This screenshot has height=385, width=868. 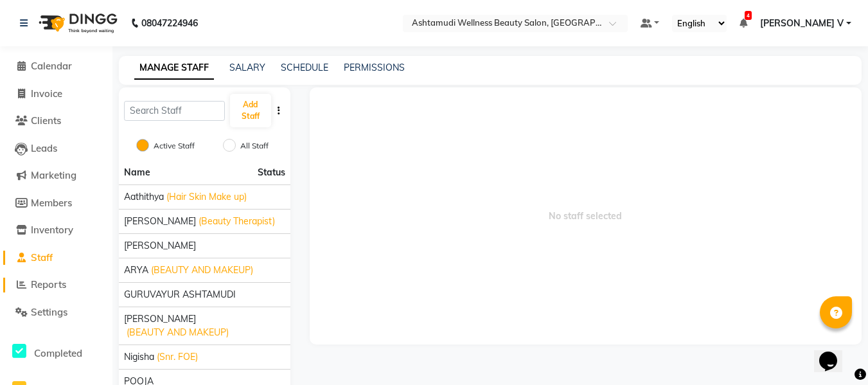 What do you see at coordinates (58, 353) in the screenshot?
I see `span: Completed` at bounding box center [58, 353].